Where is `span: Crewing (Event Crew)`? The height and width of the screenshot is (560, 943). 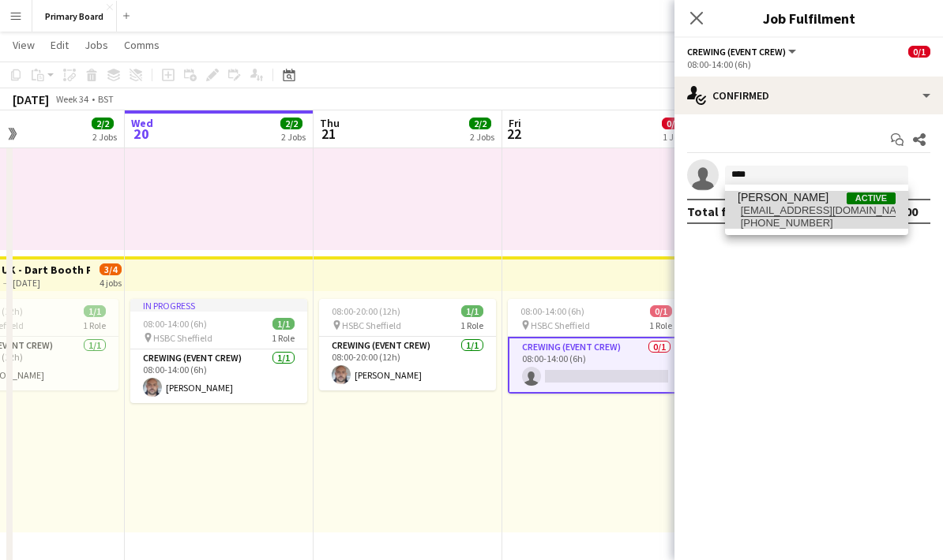 span: Crewing (Event Crew) is located at coordinates (736, 51).